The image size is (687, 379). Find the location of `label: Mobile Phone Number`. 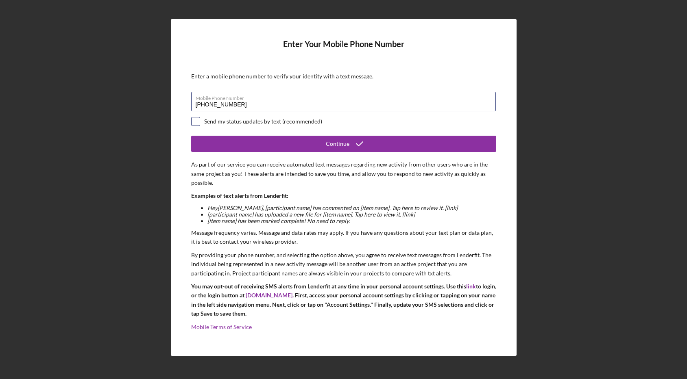

label: Mobile Phone Number is located at coordinates (346, 97).